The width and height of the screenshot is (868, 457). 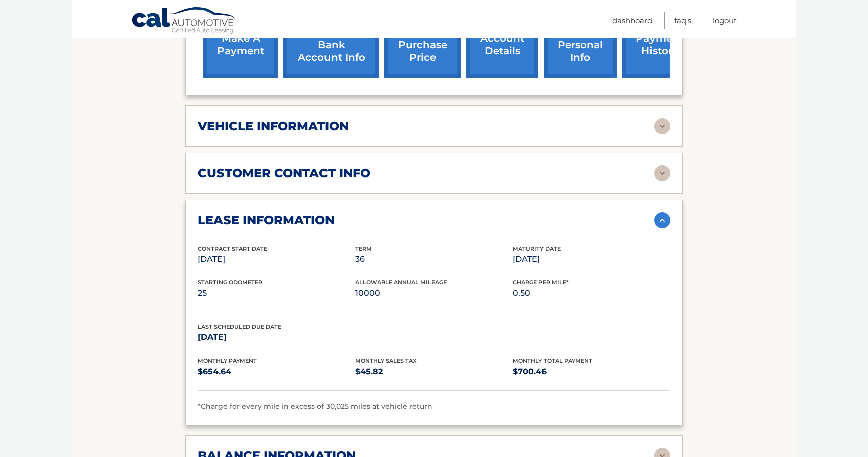 What do you see at coordinates (423, 45) in the screenshot?
I see `a: request purchase price` at bounding box center [423, 45].